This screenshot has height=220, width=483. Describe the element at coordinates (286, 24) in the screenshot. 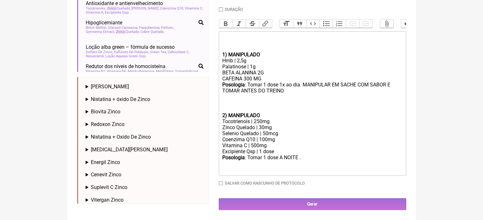

I see `button: Heading` at that location.